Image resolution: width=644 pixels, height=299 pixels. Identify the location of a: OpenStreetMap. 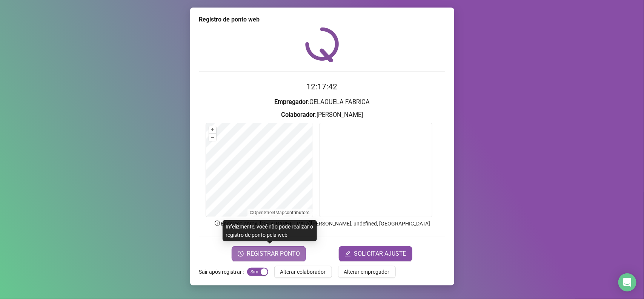
(269, 213).